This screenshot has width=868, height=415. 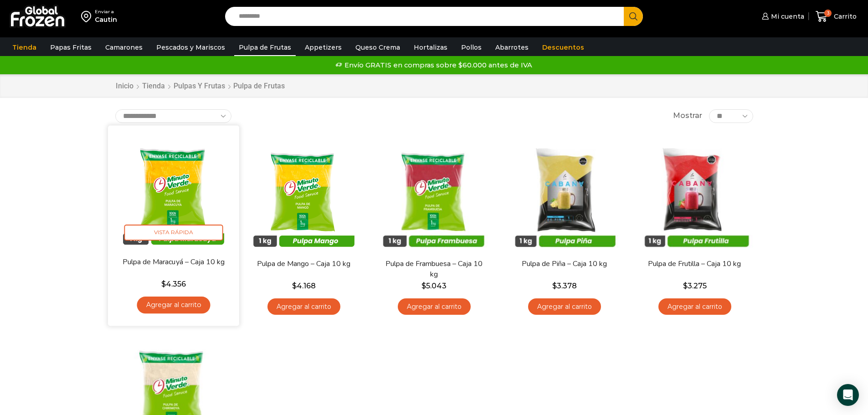 I want to click on div: Enviar a, so click(x=106, y=12).